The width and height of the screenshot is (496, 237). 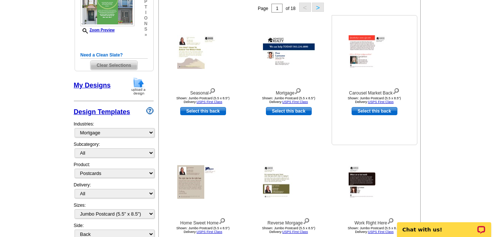 What do you see at coordinates (146, 7) in the screenshot?
I see `span: t` at bounding box center [146, 7].